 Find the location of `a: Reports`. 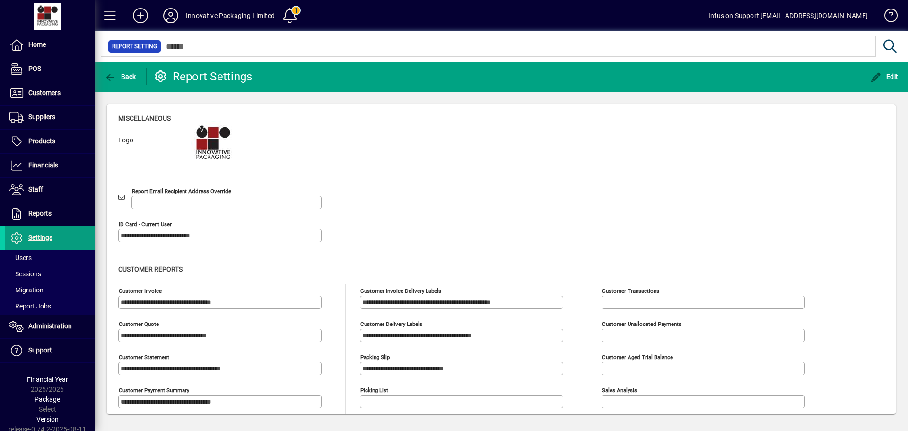

a: Reports is located at coordinates (50, 214).